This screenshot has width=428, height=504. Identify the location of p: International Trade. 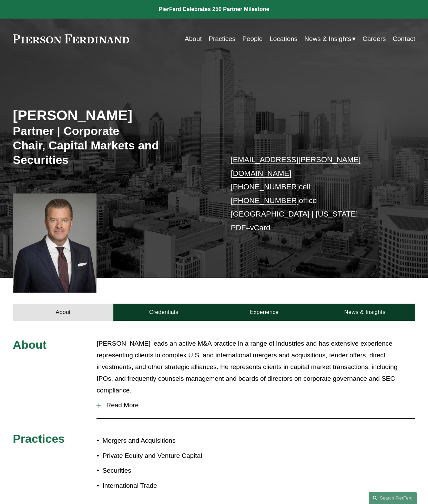
(158, 486).